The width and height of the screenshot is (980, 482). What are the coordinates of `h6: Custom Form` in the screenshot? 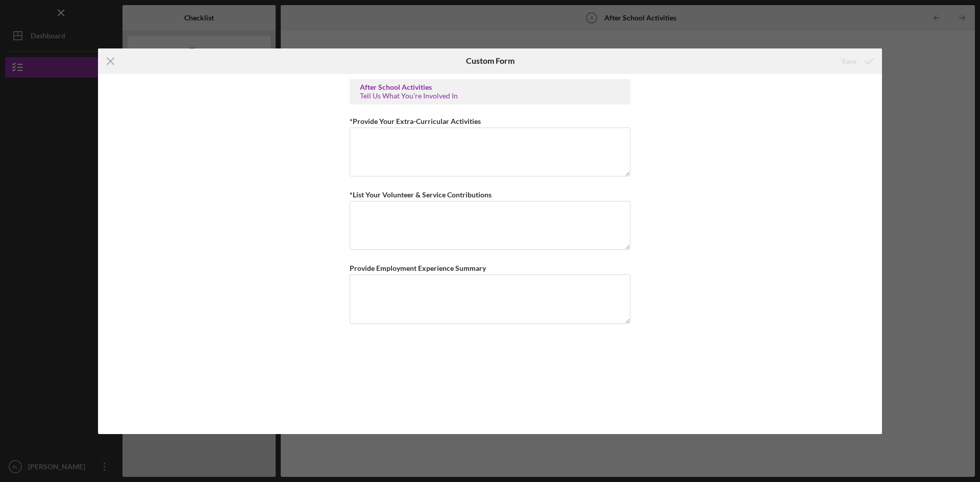 It's located at (490, 61).